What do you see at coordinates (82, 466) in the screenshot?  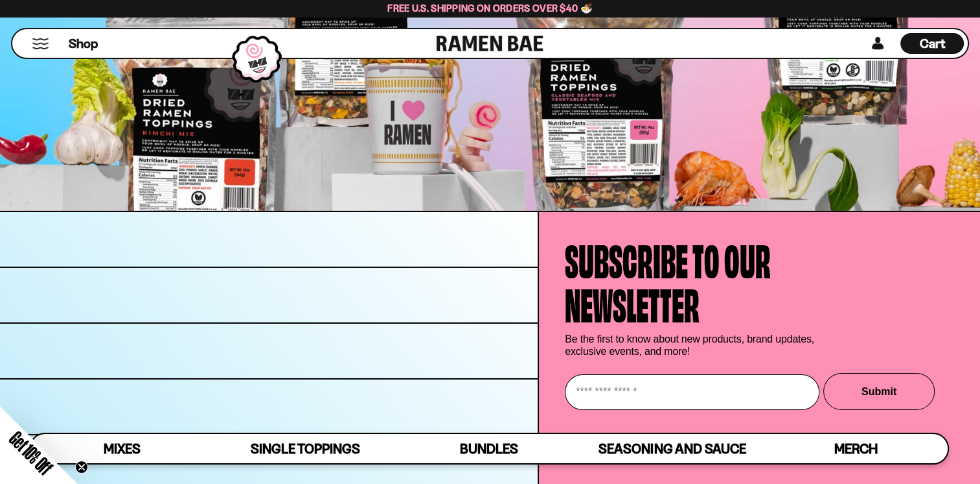 I see `button: Close teaser` at bounding box center [82, 466].